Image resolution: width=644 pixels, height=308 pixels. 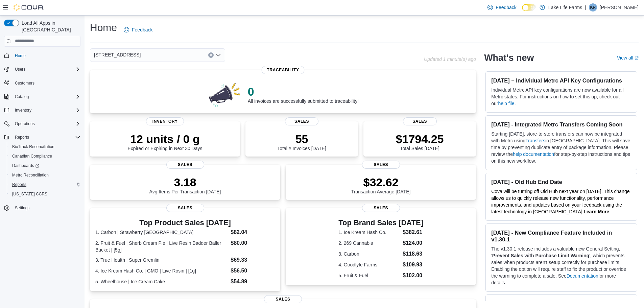 What do you see at coordinates (369, 275) in the screenshot?
I see `dt: 5. Fruit & Fuel` at bounding box center [369, 275].